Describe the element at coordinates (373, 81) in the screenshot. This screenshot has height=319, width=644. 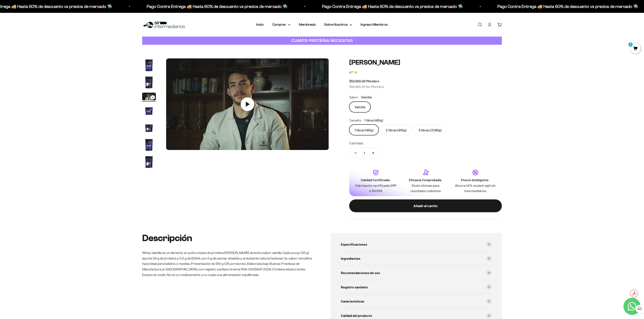
I see `span: Miembro` at that location.